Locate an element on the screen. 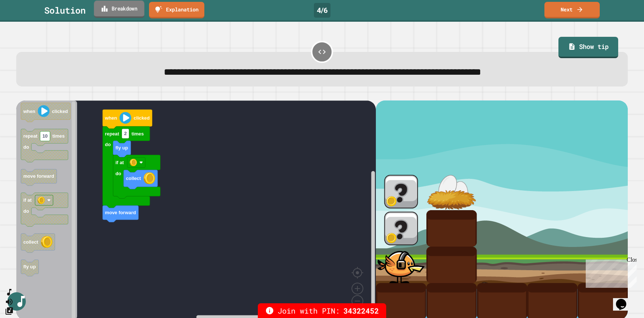 This screenshot has width=644, height=318. div: Solution is located at coordinates (65, 11).